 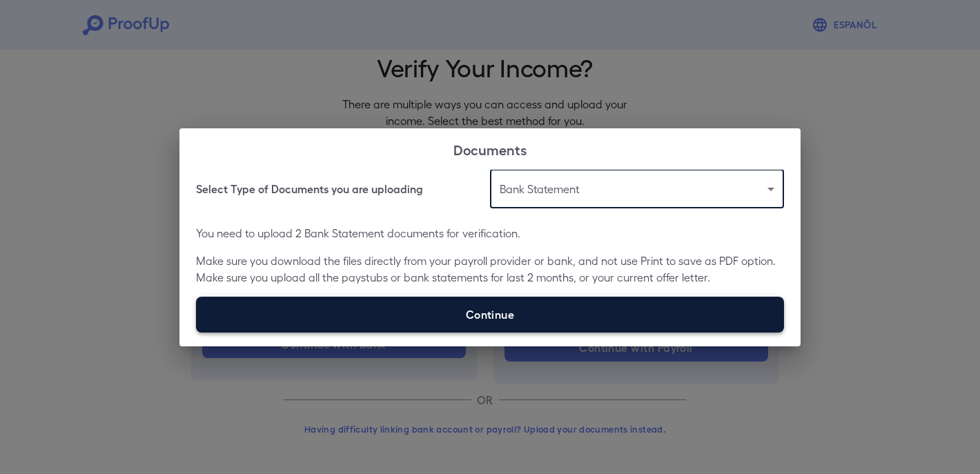 What do you see at coordinates (490, 269) in the screenshot?
I see `p: Make sure you download the files directly from your payroll provider or bank, and not use Print t...` at bounding box center [490, 269].